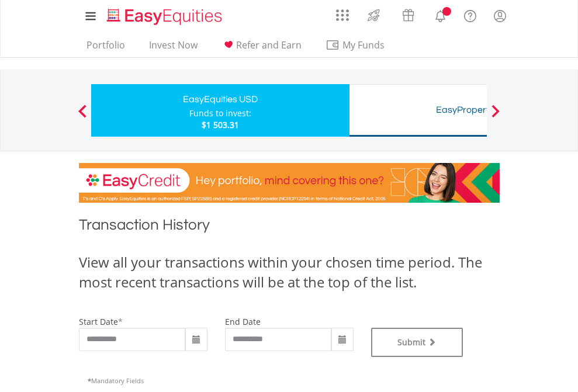 This screenshot has height=392, width=578. Describe the element at coordinates (220, 124) in the screenshot. I see `span: $1 503.31` at that location.